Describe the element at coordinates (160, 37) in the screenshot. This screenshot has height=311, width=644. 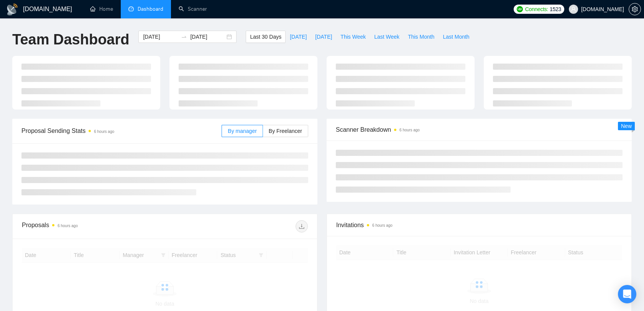
I see `input: Start date` at that location.